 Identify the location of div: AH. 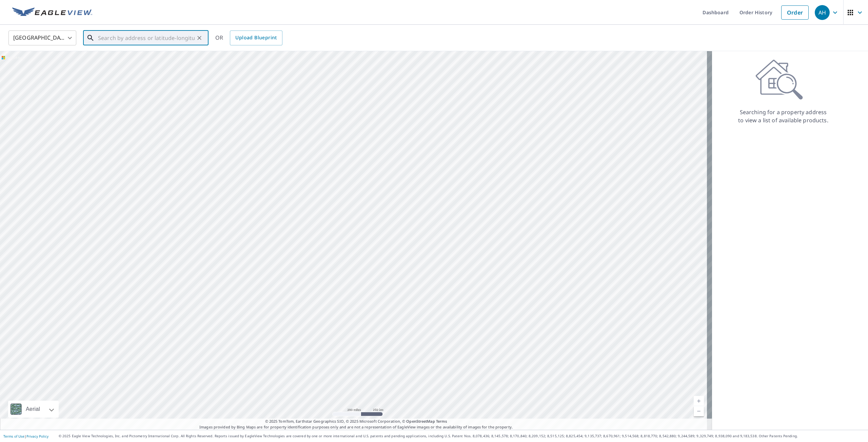
(822, 13).